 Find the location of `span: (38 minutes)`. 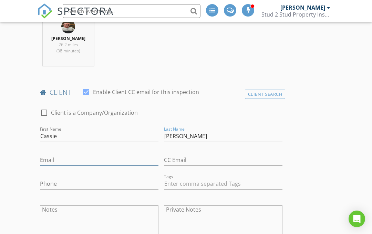

span: (38 minutes) is located at coordinates (68, 51).